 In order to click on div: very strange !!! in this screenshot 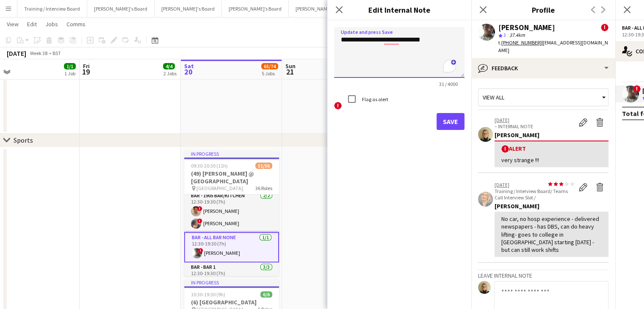, I will do `click(551, 160)`.